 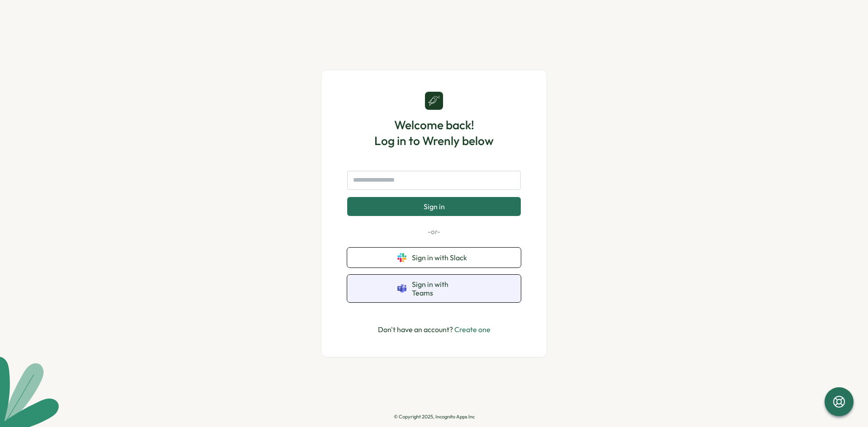 What do you see at coordinates (434, 232) in the screenshot?
I see `p: -or-` at bounding box center [434, 232].